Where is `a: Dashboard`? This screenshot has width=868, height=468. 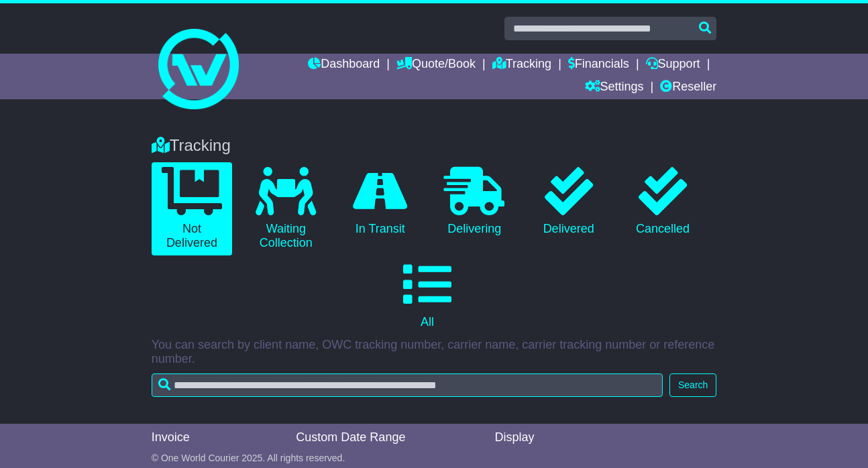
a: Dashboard is located at coordinates (343, 66).